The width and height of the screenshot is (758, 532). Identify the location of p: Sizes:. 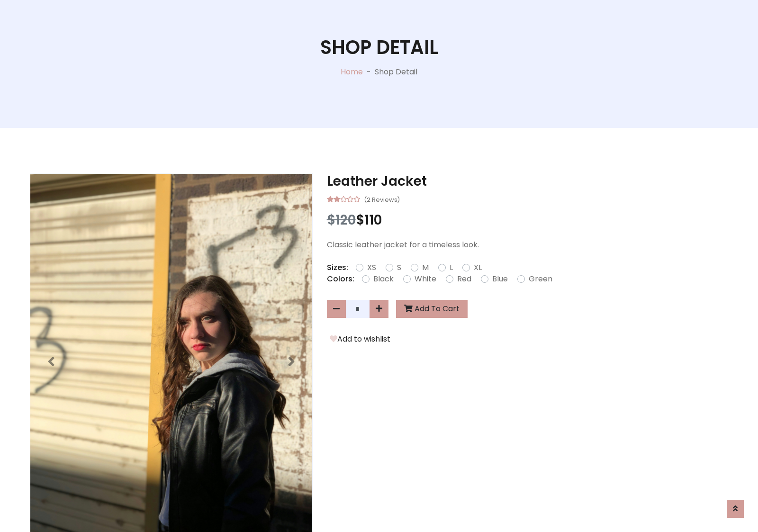
(337, 267).